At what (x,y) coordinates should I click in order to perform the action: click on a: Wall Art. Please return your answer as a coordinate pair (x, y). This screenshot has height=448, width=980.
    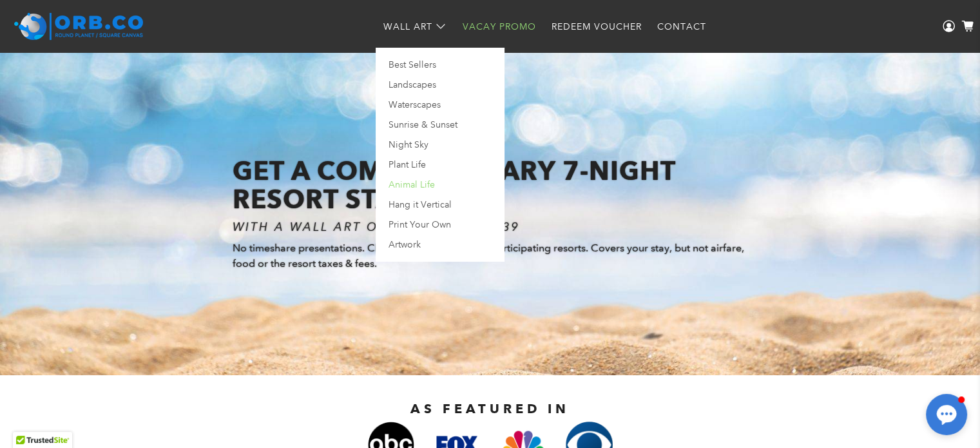
    Looking at the image, I should click on (415, 27).